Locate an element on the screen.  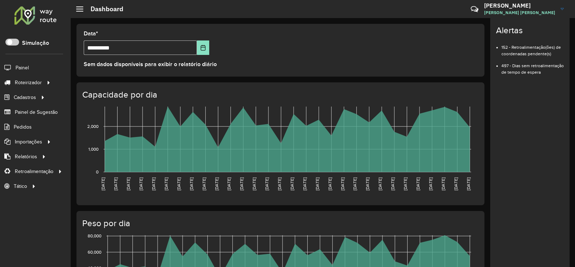
span: Cadastros is located at coordinates (25, 97).